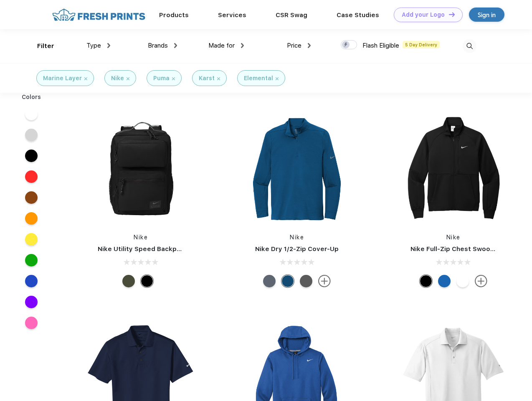 Image resolution: width=532 pixels, height=401 pixels. Describe the element at coordinates (118, 78) in the screenshot. I see `div: Nike` at that location.